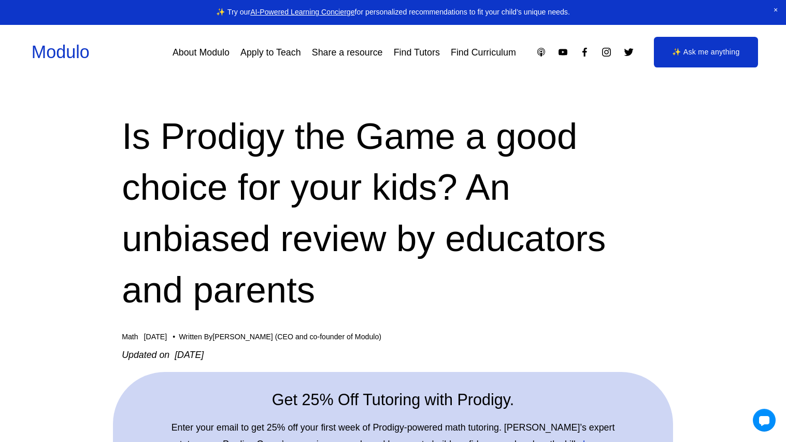  What do you see at coordinates (280, 336) in the screenshot?
I see `div: Written By` at bounding box center [280, 336].